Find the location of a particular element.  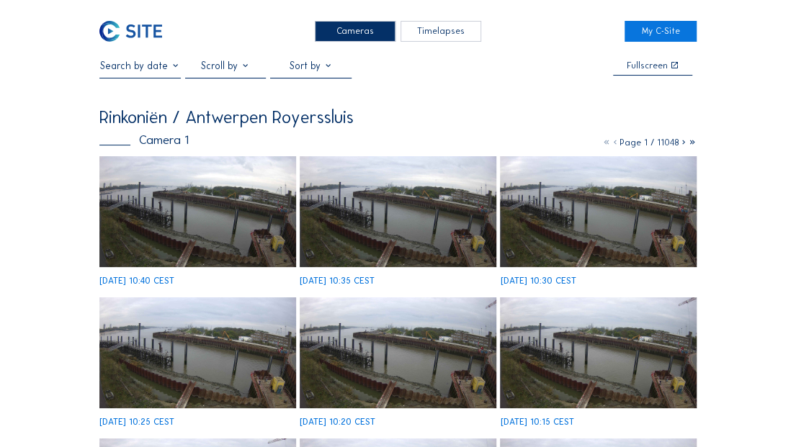

a: C-SITE Logo is located at coordinates (135, 31).